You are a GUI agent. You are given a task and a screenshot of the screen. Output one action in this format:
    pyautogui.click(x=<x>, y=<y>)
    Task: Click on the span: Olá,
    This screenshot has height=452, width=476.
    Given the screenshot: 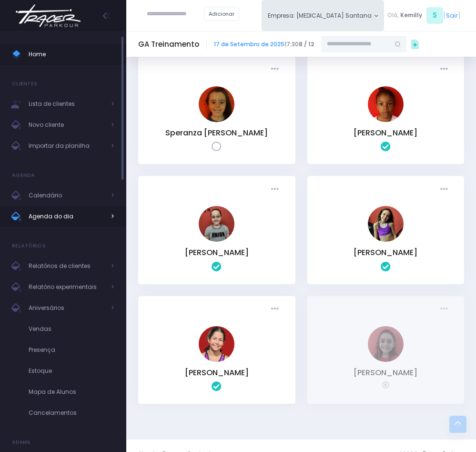 What is the action you would take?
    pyautogui.click(x=393, y=15)
    